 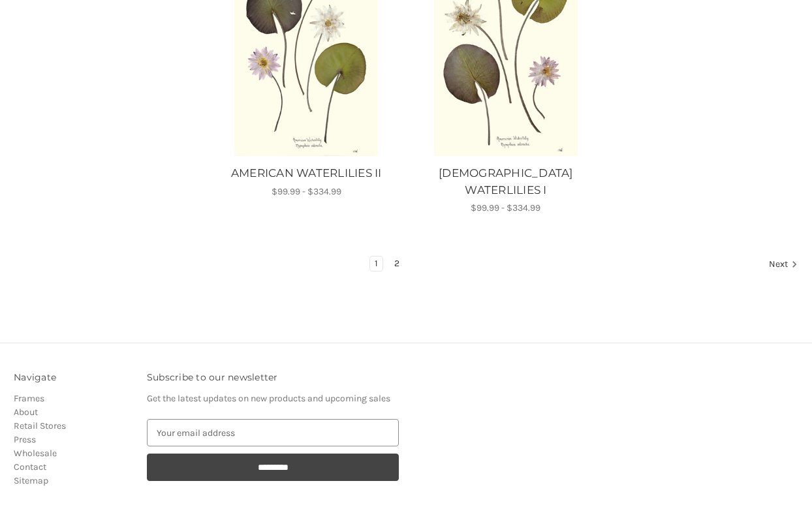 What do you see at coordinates (29, 398) in the screenshot?
I see `a: Frames` at bounding box center [29, 398].